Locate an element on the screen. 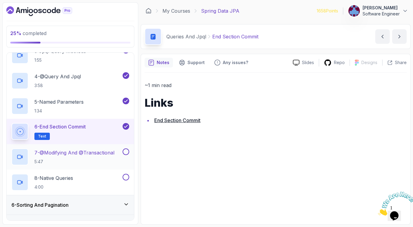  p: Designs is located at coordinates (369, 62).